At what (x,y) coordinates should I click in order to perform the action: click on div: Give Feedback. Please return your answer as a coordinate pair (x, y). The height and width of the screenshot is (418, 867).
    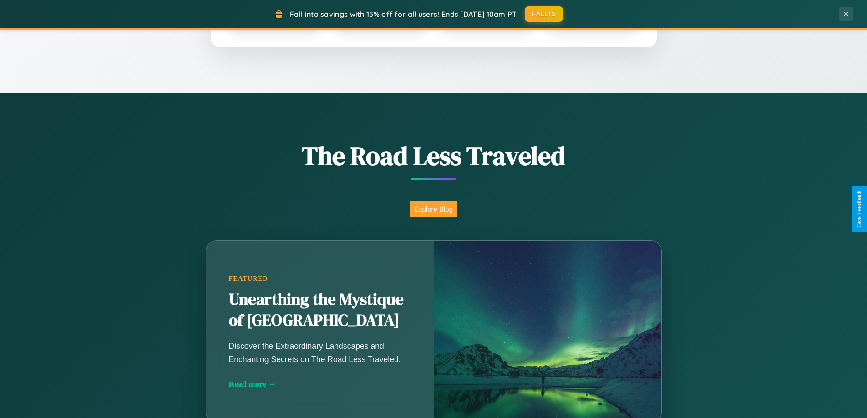
    Looking at the image, I should click on (859, 209).